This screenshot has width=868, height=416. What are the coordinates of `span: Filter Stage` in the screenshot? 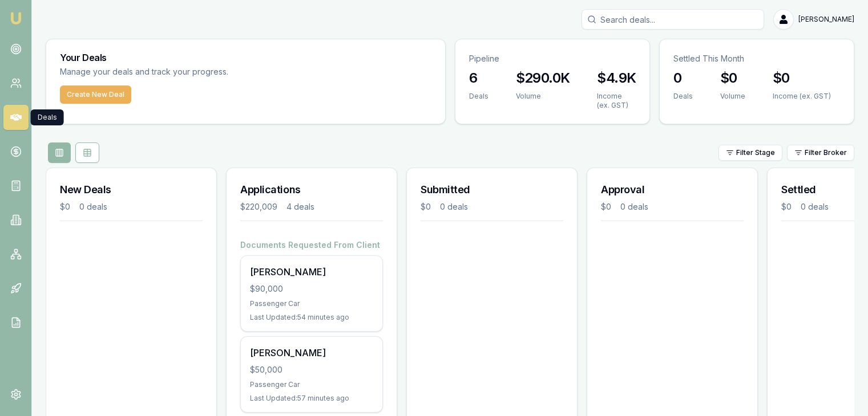 It's located at (755, 153).